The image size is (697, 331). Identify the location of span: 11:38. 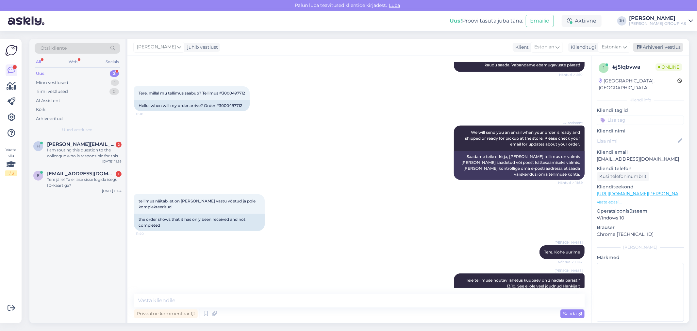
(148, 114).